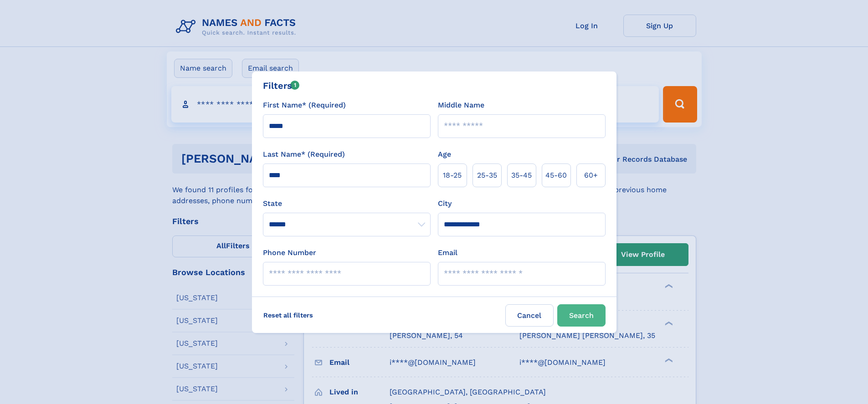 Image resolution: width=868 pixels, height=404 pixels. Describe the element at coordinates (445, 204) in the screenshot. I see `label: City` at that location.